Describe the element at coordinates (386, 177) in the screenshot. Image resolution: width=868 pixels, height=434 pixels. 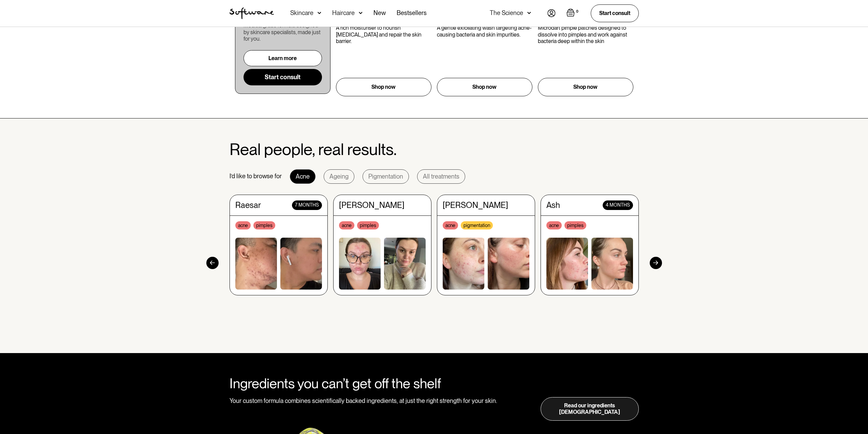
I see `div: Pigmentation` at that location.